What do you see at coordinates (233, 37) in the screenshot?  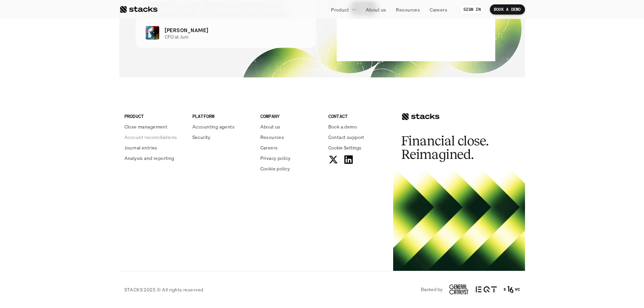 I see `p: CFO at Juni` at bounding box center [233, 37].